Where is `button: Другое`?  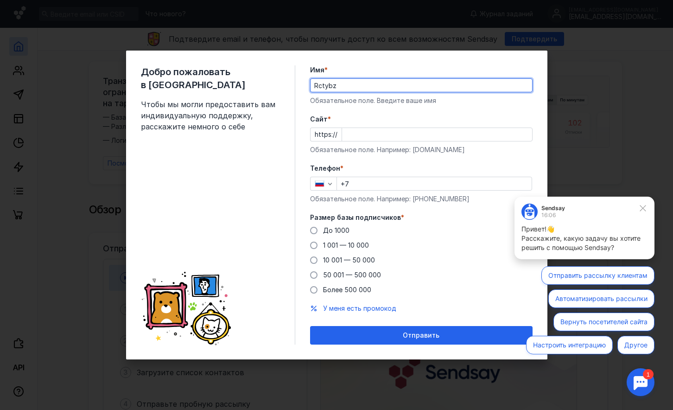
button: Другое is located at coordinates (131, 153).